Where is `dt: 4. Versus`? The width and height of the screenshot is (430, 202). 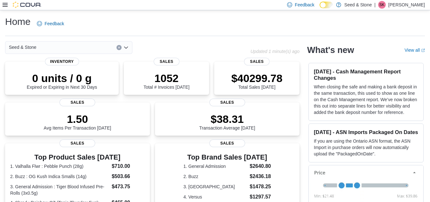
dt: 4. Versus is located at coordinates (215, 197).